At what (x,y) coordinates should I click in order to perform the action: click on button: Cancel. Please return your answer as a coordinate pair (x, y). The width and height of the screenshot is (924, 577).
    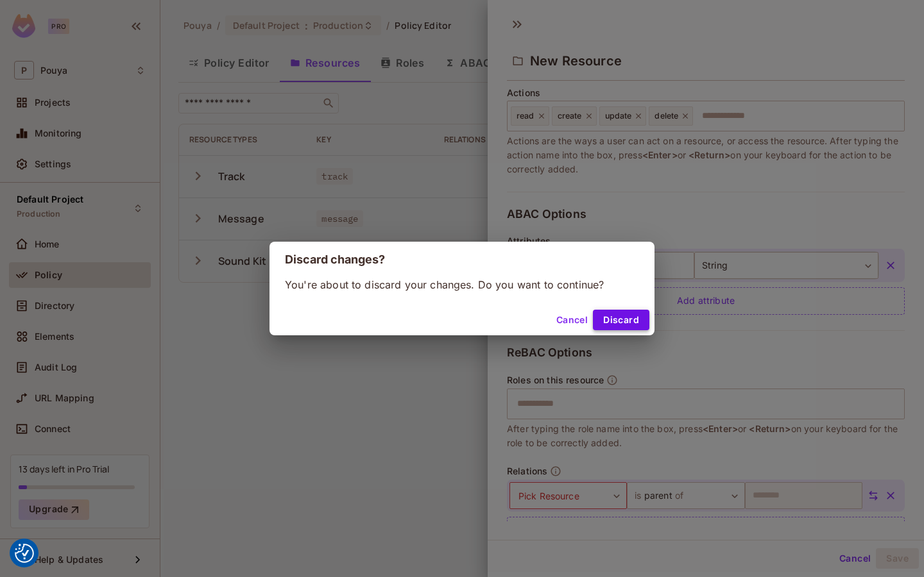
    Looking at the image, I should click on (572, 320).